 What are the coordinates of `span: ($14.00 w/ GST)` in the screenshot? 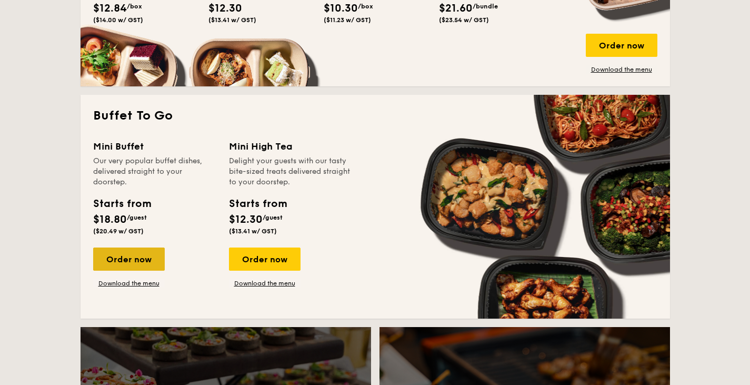 It's located at (118, 20).